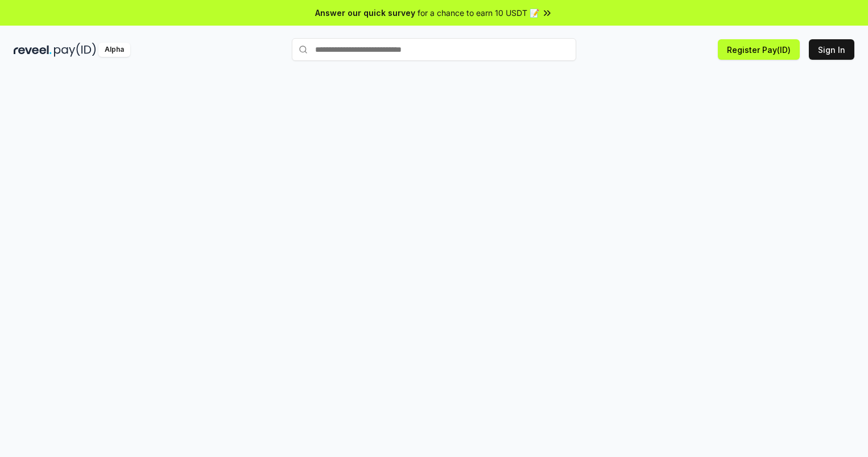 The image size is (868, 457). Describe the element at coordinates (114, 49) in the screenshot. I see `div: Alpha` at that location.